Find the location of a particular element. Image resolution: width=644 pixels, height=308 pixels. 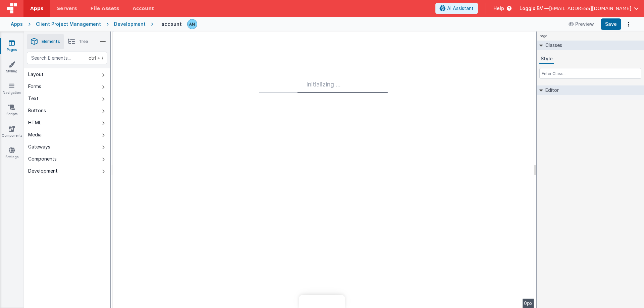

input: Search Elements... is located at coordinates (67, 58).